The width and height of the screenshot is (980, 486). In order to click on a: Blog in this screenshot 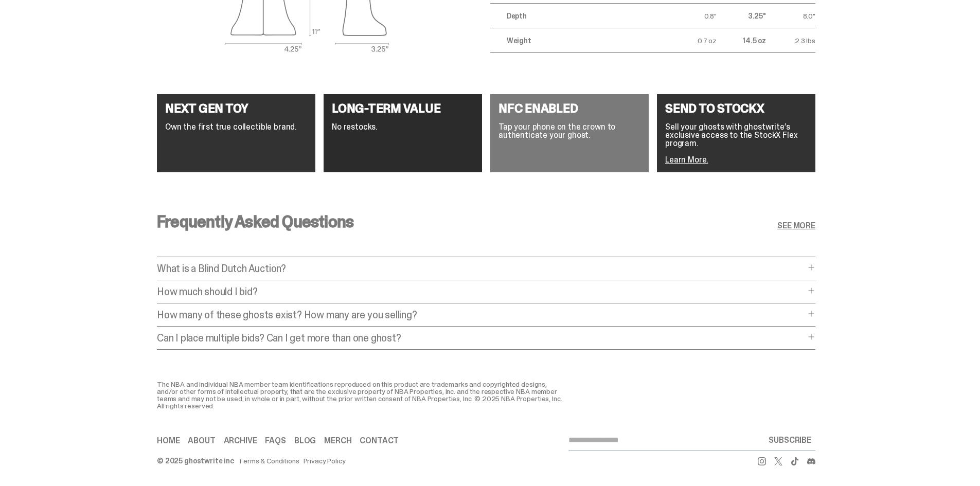, I will do `click(305, 441)`.